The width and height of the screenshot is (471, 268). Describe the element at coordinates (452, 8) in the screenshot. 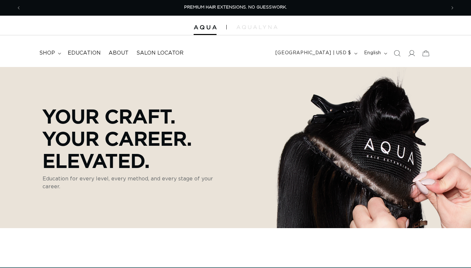

I see `button: Next announcement` at that location.